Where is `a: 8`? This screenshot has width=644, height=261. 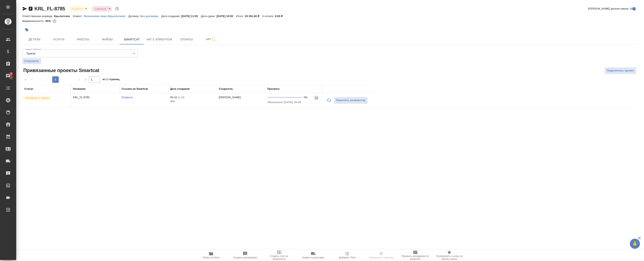
a: 8 is located at coordinates (8, 76).